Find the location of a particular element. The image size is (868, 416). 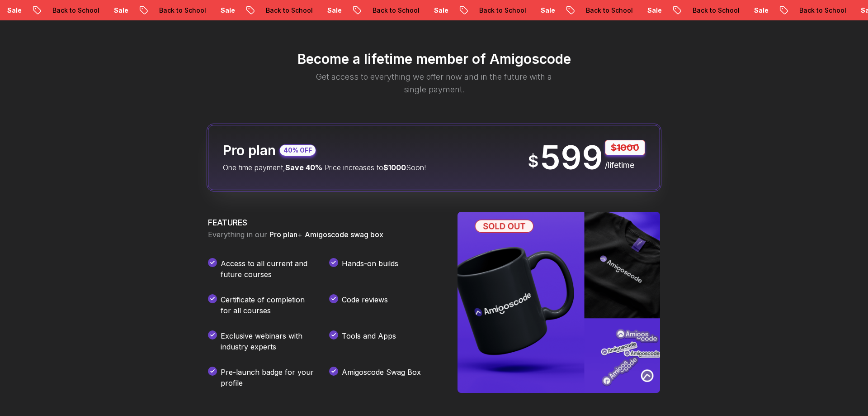

p: Access to all current and future courses is located at coordinates (268, 269).